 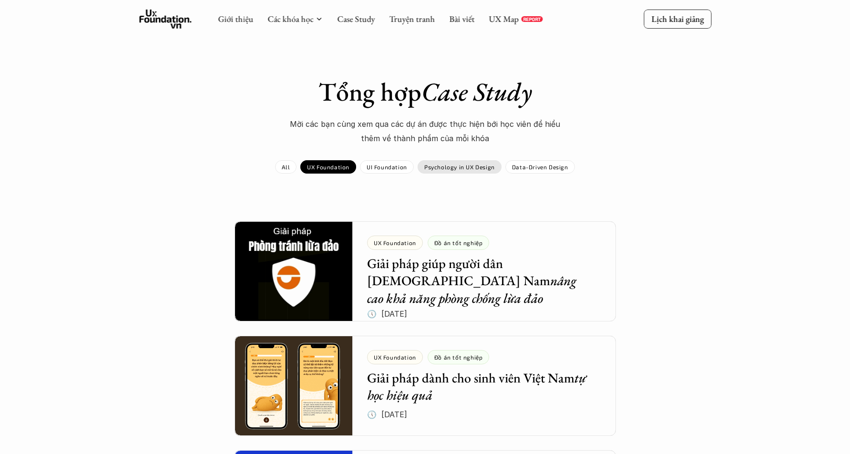 I want to click on a: UX Map, so click(x=503, y=19).